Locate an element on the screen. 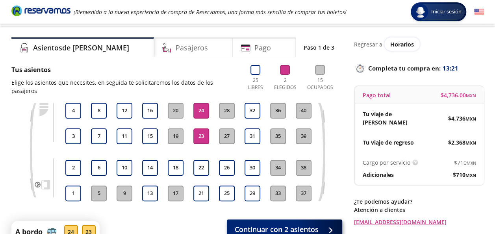  button: 30 is located at coordinates (252, 168).